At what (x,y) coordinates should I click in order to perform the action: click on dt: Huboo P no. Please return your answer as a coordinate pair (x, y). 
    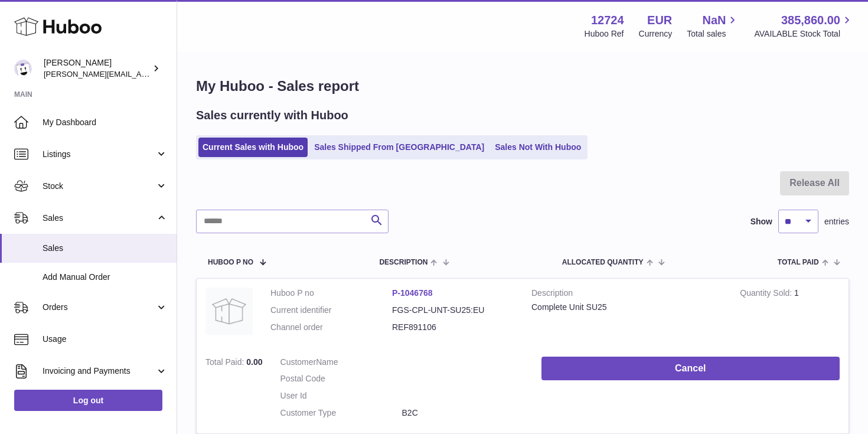
    Looking at the image, I should click on (331, 293).